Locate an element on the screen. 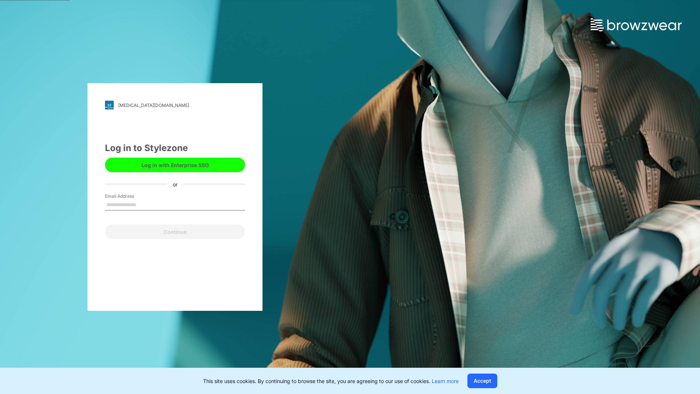 The image size is (700, 394). div: or is located at coordinates (175, 184).